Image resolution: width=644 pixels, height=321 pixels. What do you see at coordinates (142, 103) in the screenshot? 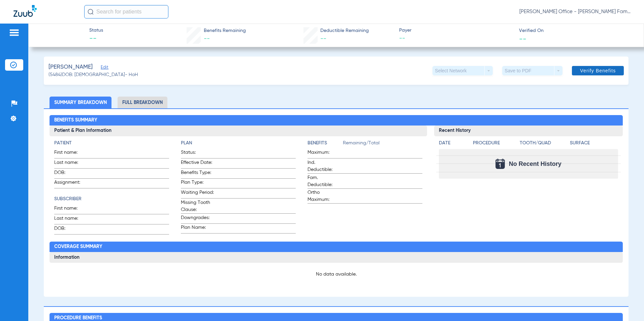
I see `li: Full Breakdown` at bounding box center [142, 103].